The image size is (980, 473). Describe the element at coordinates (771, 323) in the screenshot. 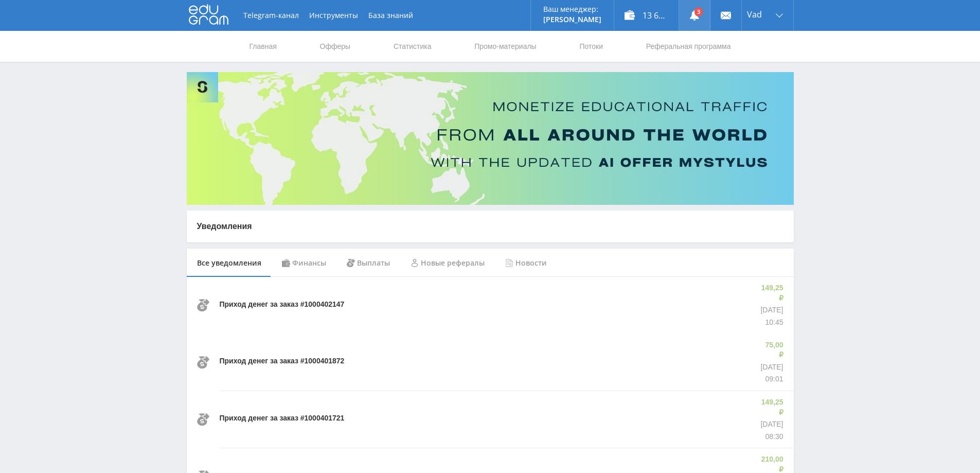

I see `p: 10:45` at that location.